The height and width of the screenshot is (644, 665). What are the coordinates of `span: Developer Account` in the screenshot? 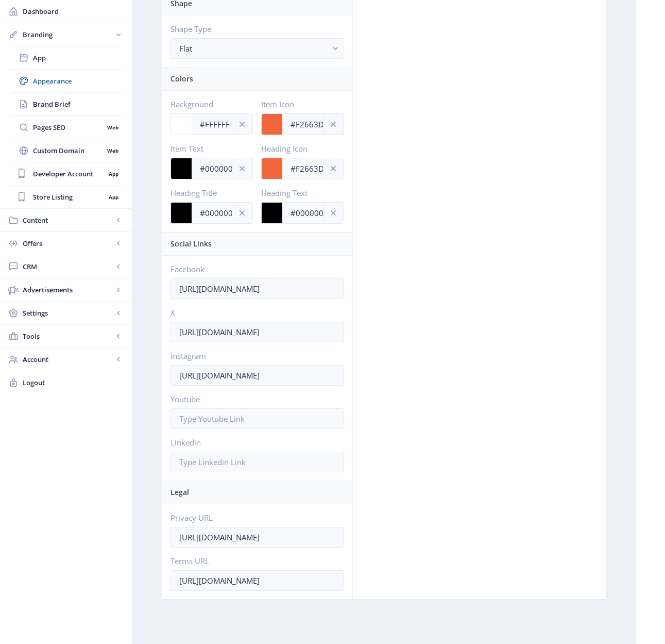 It's located at (69, 173).